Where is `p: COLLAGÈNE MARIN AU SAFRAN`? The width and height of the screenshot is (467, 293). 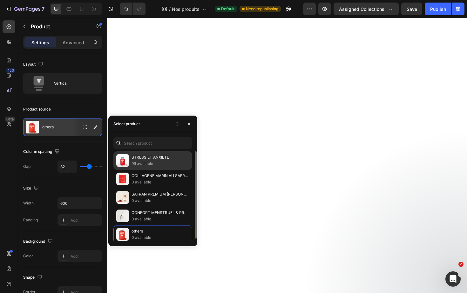
p: COLLAGÈNE MARIN AU SAFRAN is located at coordinates (161, 176).